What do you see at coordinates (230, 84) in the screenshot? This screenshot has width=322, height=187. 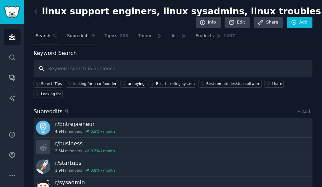 I see `a: Best remote desktop software` at bounding box center [230, 84].